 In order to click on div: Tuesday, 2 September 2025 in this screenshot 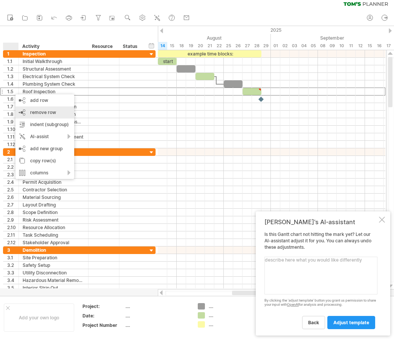, I will do `click(285, 46)`.